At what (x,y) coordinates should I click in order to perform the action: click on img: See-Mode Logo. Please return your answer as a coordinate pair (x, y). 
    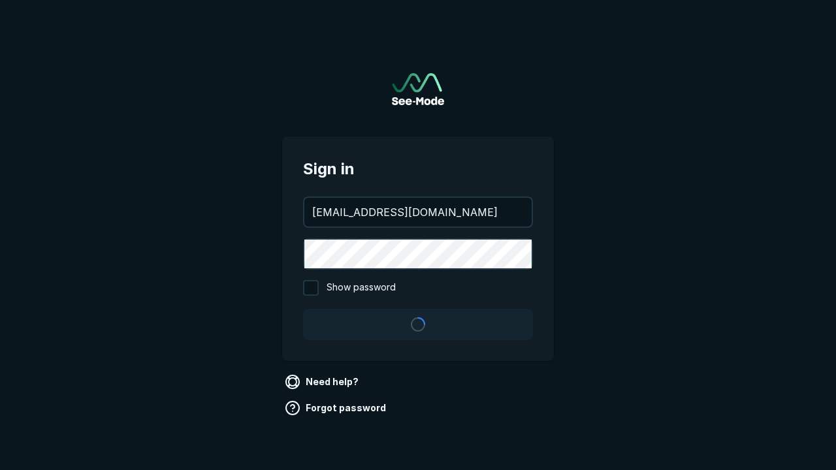
    Looking at the image, I should click on (418, 89).